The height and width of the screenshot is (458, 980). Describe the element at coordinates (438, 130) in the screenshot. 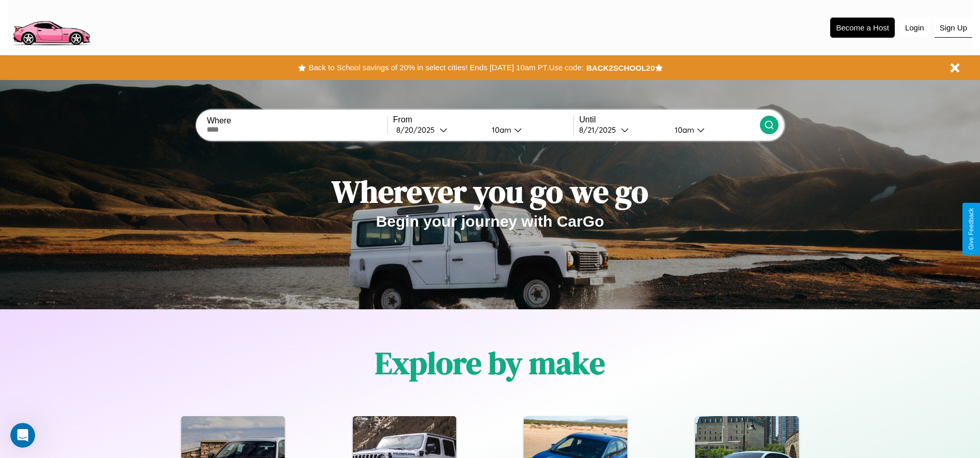

I see `button: 8/20/2025` at that location.